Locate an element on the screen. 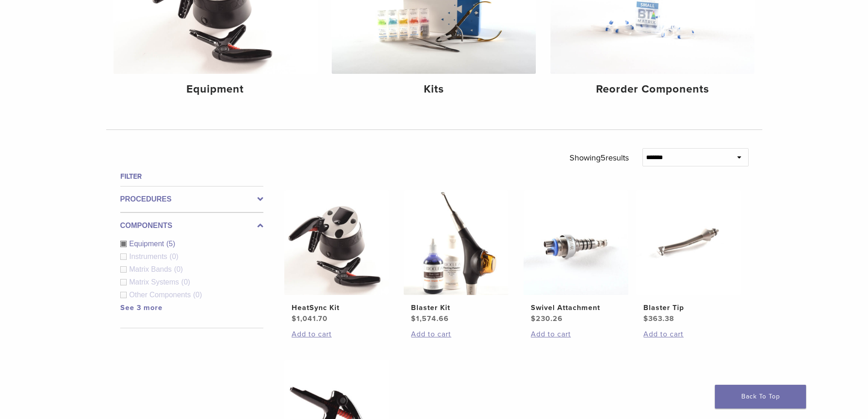 The height and width of the screenshot is (419, 868). img: HeatSync Kit is located at coordinates (336, 243).